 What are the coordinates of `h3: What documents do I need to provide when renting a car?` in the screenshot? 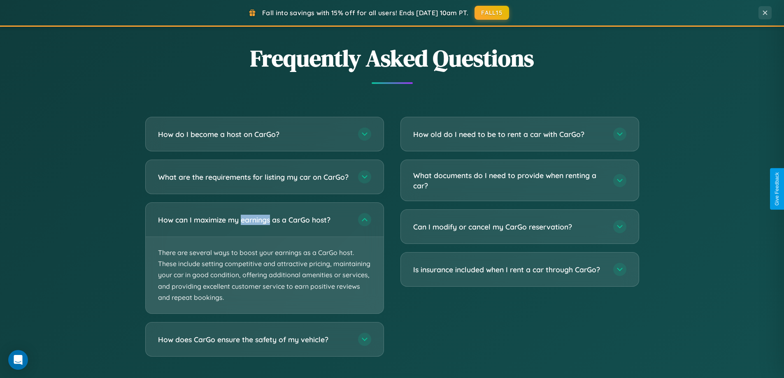 It's located at (509, 180).